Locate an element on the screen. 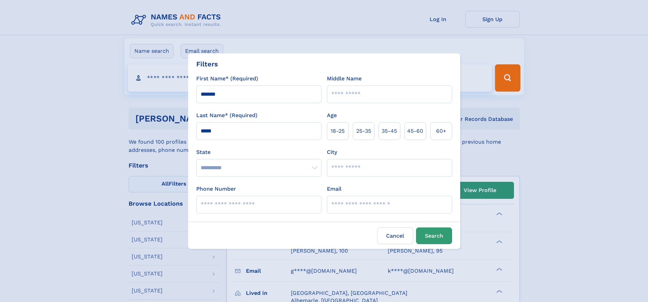 The image size is (648, 302). button: Search is located at coordinates (434, 235).